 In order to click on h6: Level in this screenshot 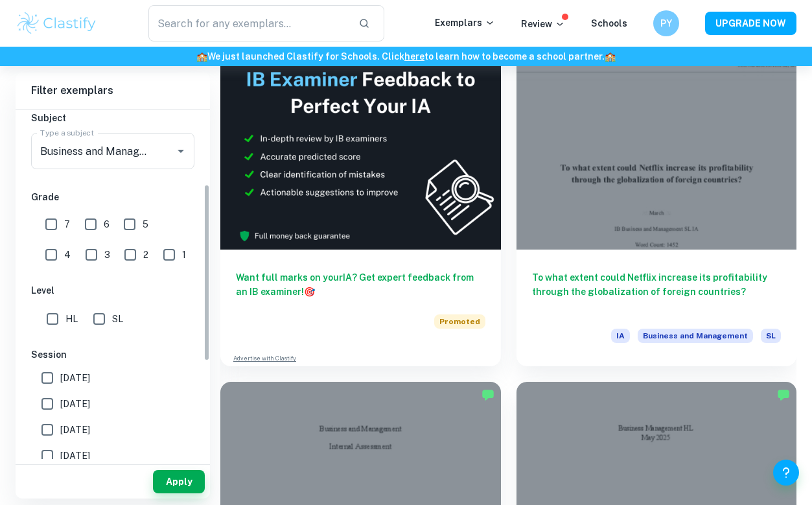, I will do `click(113, 290)`.